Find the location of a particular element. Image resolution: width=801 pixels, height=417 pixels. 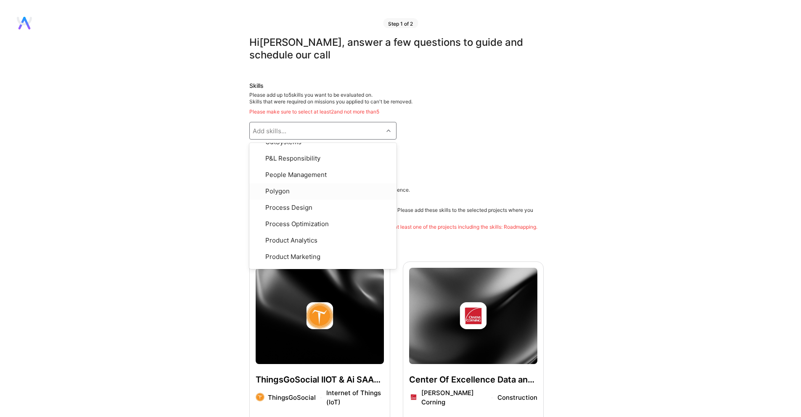

div: Process Design is located at coordinates (323, 208).